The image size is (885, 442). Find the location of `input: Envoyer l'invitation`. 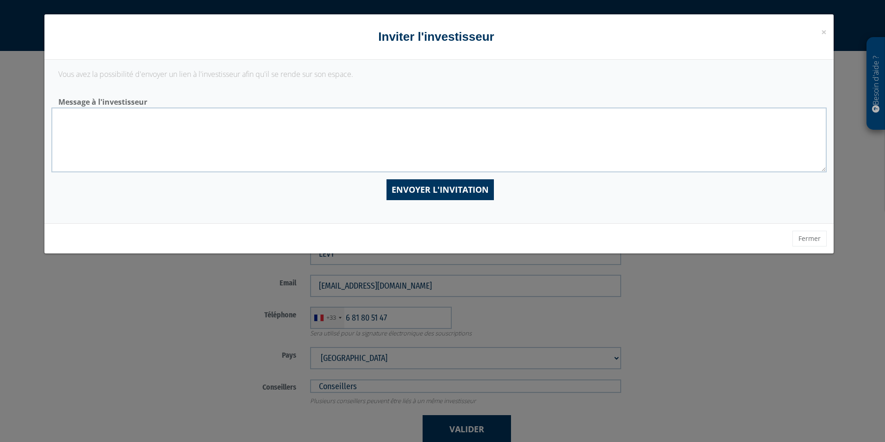

input: Envoyer l'invitation is located at coordinates (440, 189).